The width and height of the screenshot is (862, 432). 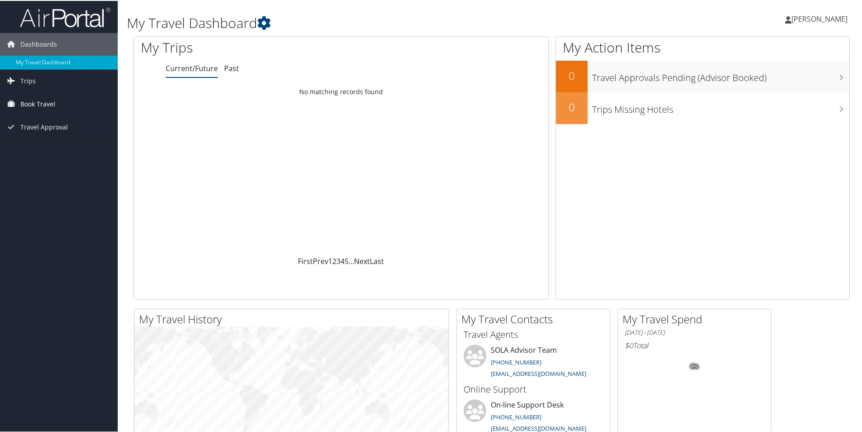 I want to click on a: 0Trips Missing Hotels, so click(x=703, y=107).